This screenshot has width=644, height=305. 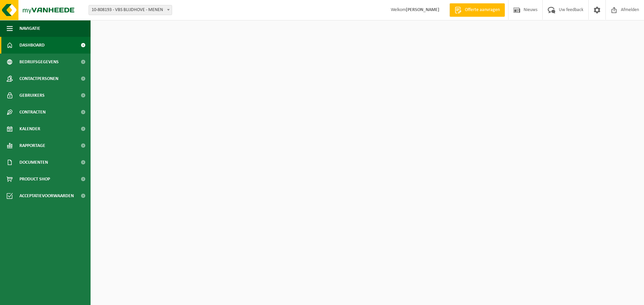 What do you see at coordinates (30, 129) in the screenshot?
I see `span: Kalender` at bounding box center [30, 129].